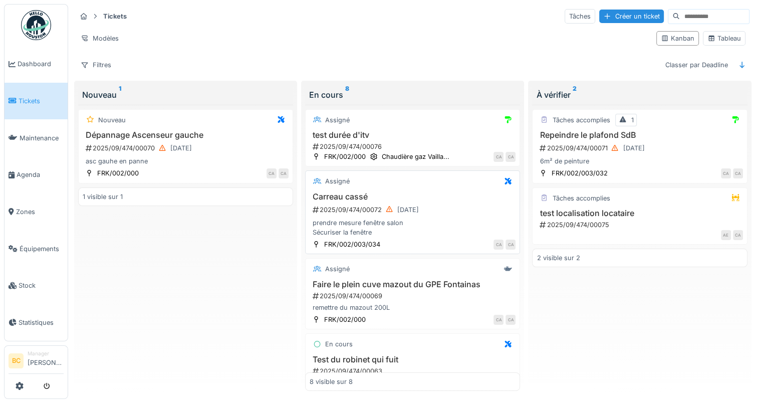 This screenshot has height=403, width=758. Describe the element at coordinates (413, 209) in the screenshot. I see `div: 2025/09/474/00072` at that location.